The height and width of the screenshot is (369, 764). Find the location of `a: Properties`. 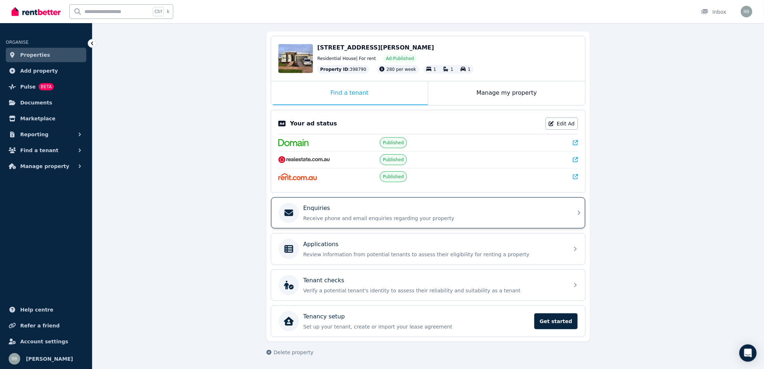

a: Properties is located at coordinates (46, 55).